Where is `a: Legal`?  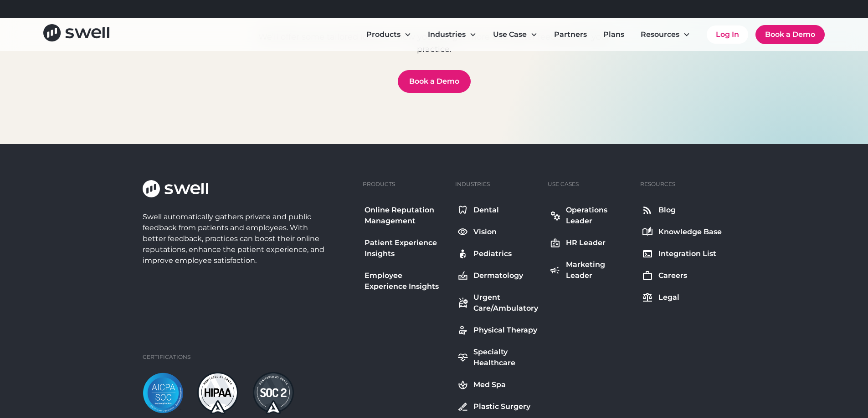 a: Legal is located at coordinates (682, 297).